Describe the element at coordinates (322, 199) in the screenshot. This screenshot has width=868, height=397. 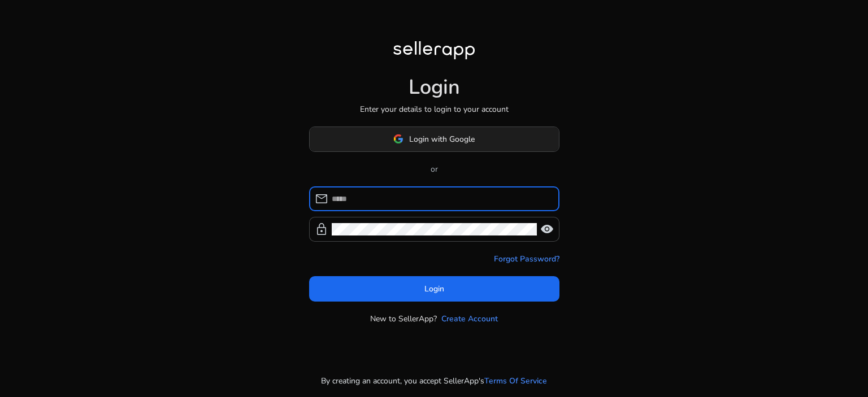
I see `span: mail` at that location.